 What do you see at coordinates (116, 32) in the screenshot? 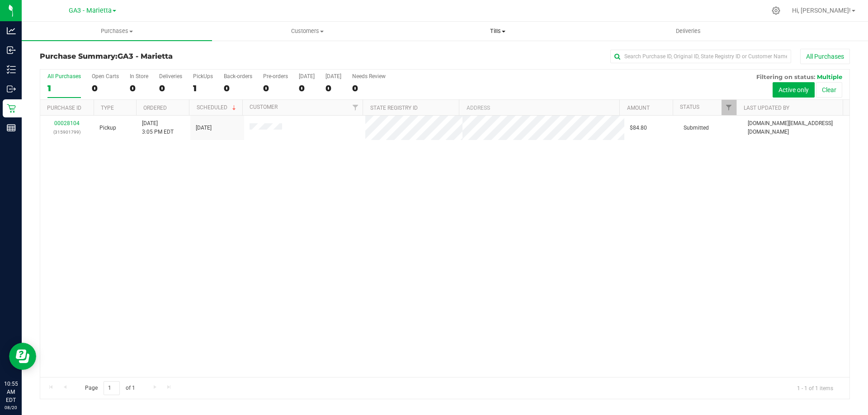
I see `a: Purchases` at bounding box center [116, 32].